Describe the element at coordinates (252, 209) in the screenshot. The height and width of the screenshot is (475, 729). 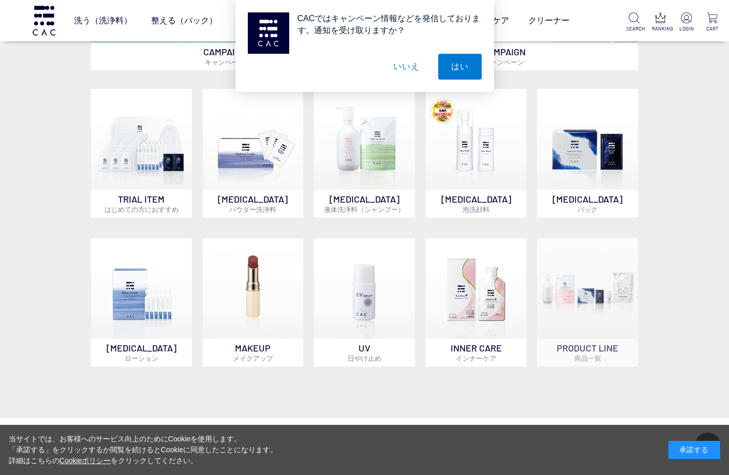
I see `span: パウダー洗浄料` at that location.